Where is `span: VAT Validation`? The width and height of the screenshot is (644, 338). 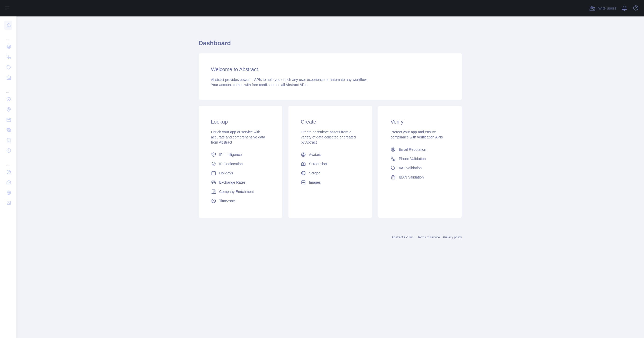 span: VAT Validation is located at coordinates (410, 168).